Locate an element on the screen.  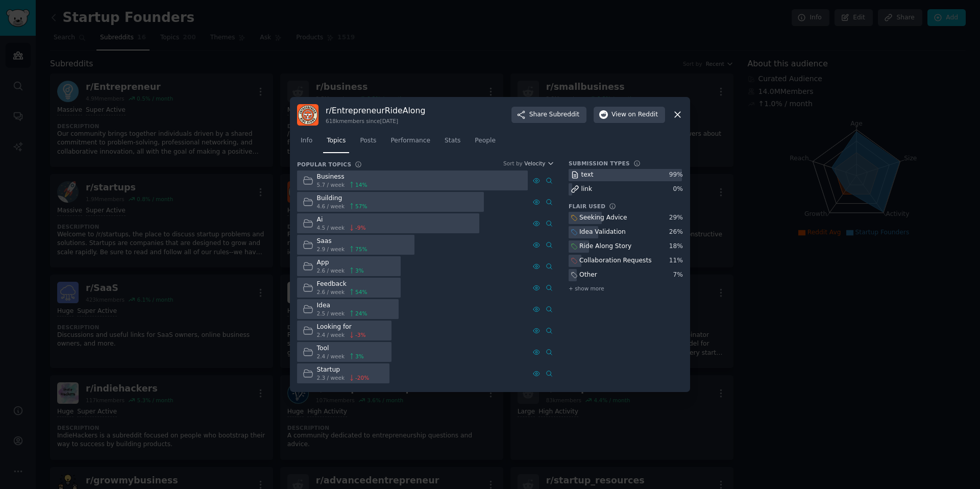
div: Saas is located at coordinates (342, 241).